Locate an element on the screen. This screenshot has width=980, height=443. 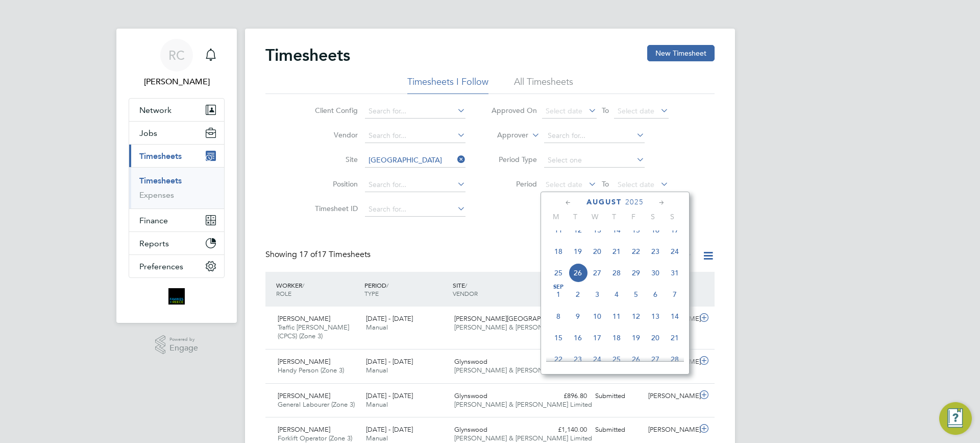
button: Timesheets is located at coordinates (177, 156).